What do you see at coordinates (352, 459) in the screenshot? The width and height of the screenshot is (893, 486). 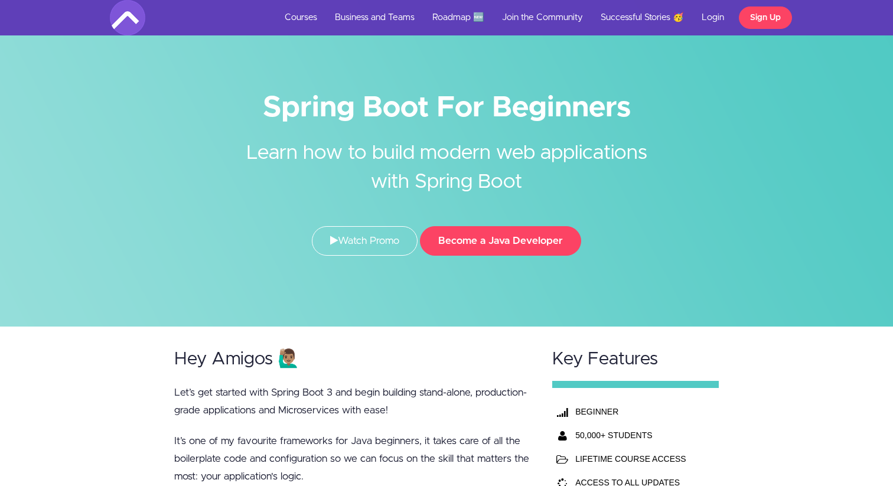 I see `p: It’s one of my favourite frameworks for Java beginners, it takes care of all the boilerplate code...` at bounding box center [352, 459].